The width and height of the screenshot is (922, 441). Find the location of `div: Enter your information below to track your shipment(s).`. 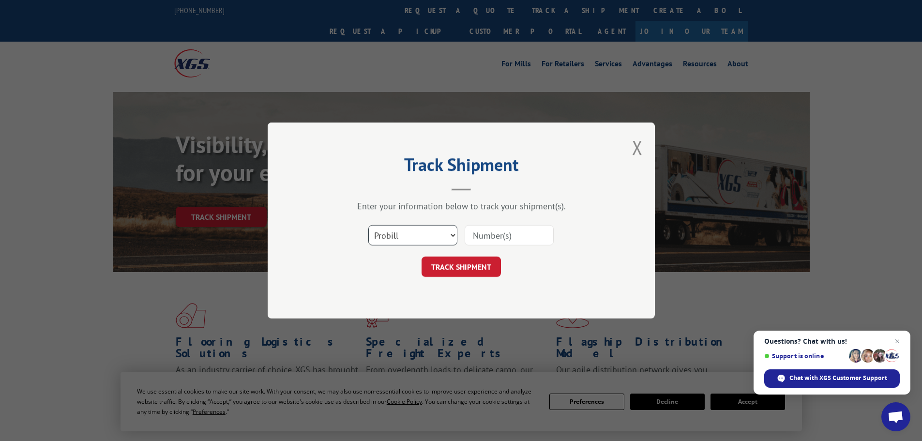

div: Enter your information below to track your shipment(s). is located at coordinates (461, 206).